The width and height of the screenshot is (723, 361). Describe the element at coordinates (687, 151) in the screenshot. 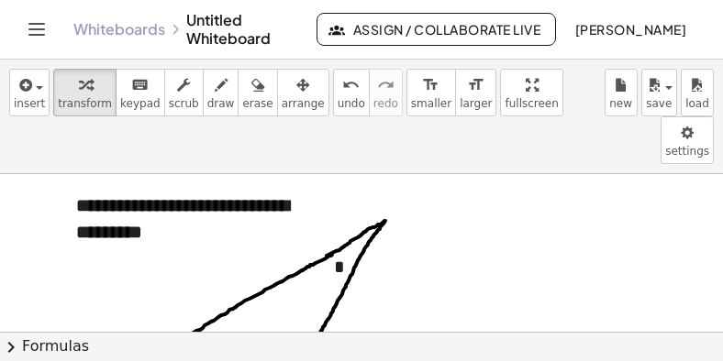

I see `span: settings` at that location.